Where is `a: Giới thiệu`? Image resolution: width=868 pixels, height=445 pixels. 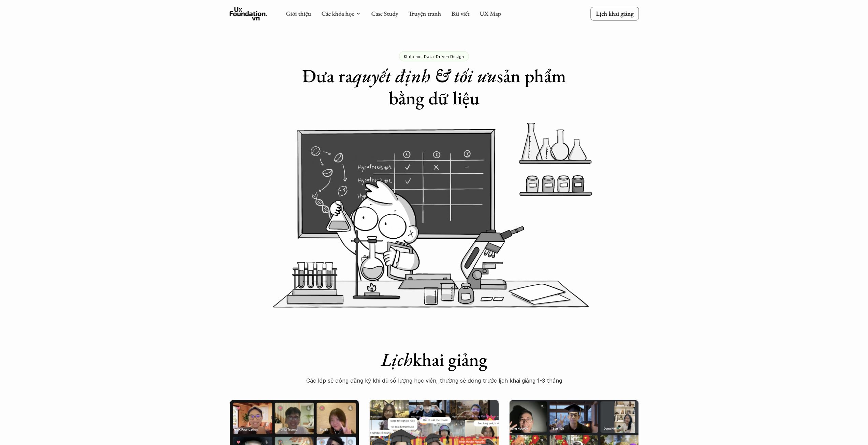
a: Giới thiệu is located at coordinates (299, 14).